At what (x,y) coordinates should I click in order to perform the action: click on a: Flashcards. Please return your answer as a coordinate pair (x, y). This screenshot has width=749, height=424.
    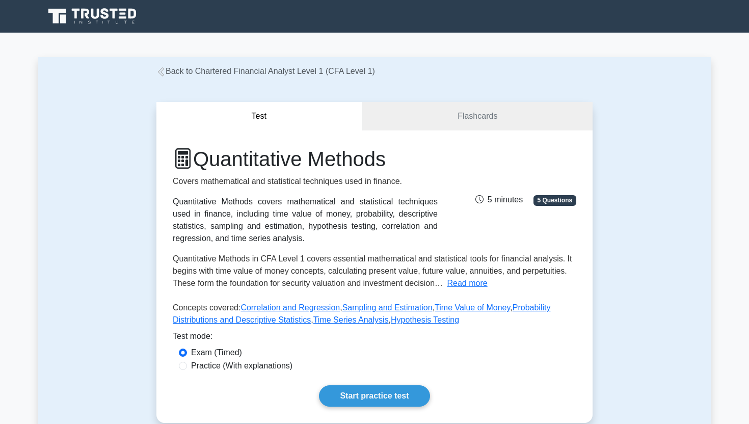
    Looking at the image, I should click on (478, 116).